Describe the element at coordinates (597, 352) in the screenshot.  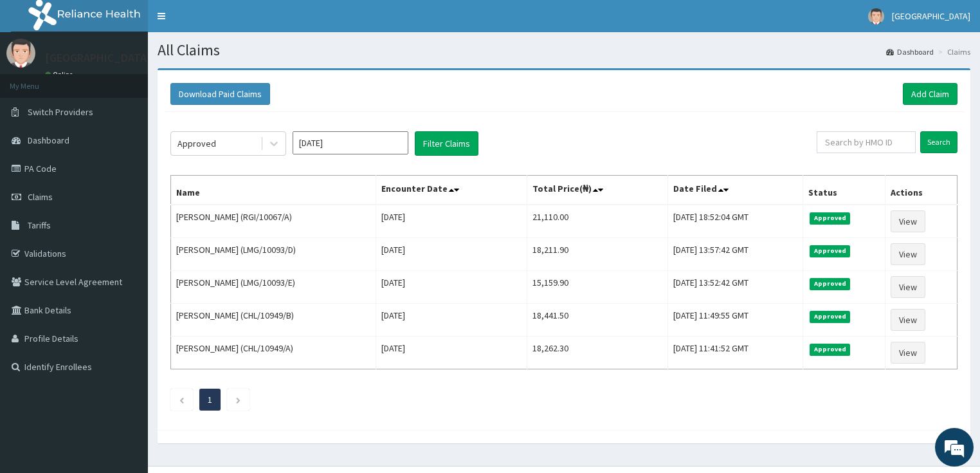
I see `td: 18,262.30` at that location.